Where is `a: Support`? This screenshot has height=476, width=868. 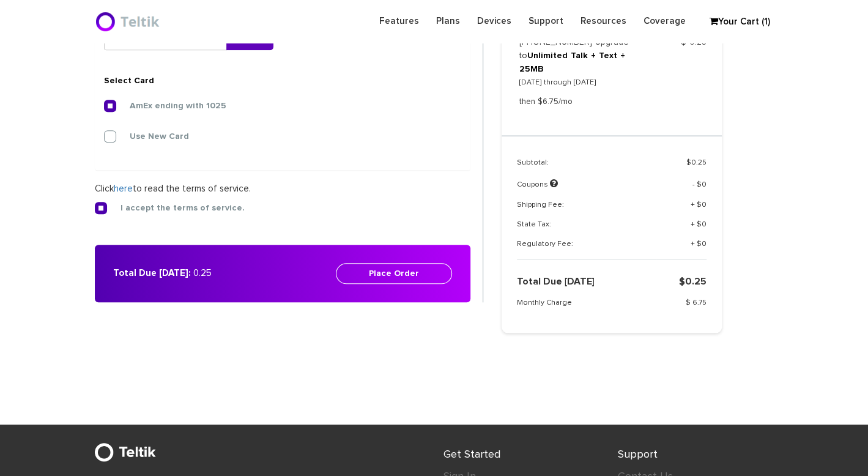
a: Support is located at coordinates (546, 21).